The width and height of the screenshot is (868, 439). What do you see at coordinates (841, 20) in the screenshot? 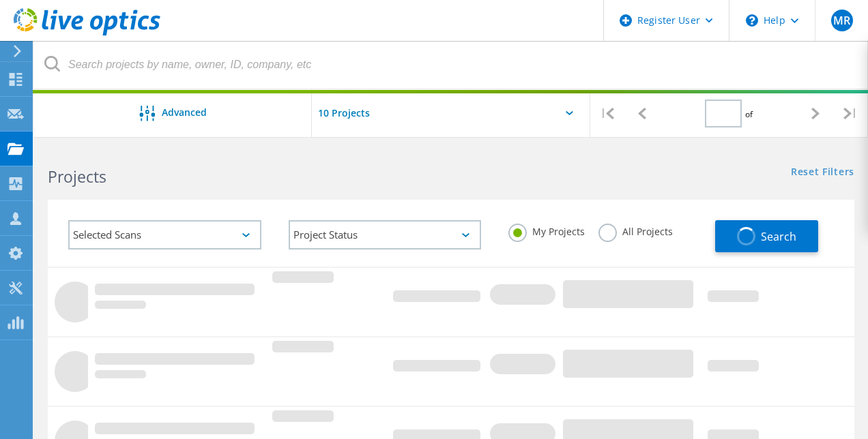
I see `span: MR` at bounding box center [841, 20].